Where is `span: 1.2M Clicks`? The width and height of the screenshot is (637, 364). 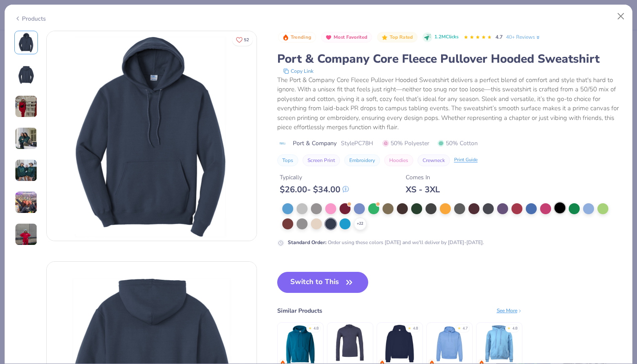 span: 1.2M Clicks is located at coordinates (446, 37).